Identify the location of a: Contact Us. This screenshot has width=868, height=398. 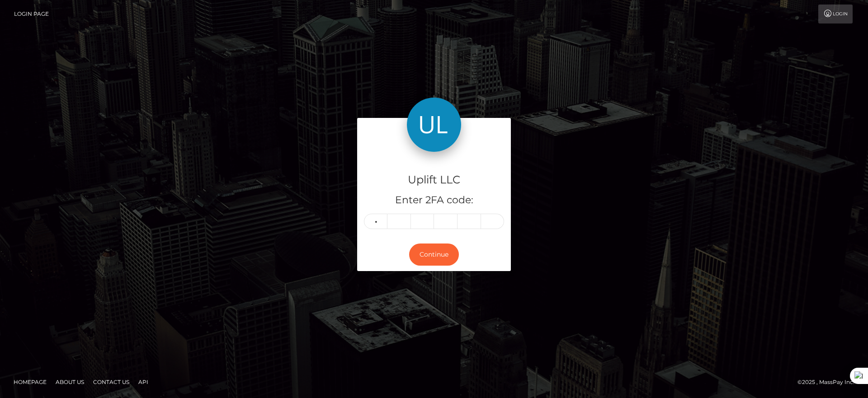
(111, 382).